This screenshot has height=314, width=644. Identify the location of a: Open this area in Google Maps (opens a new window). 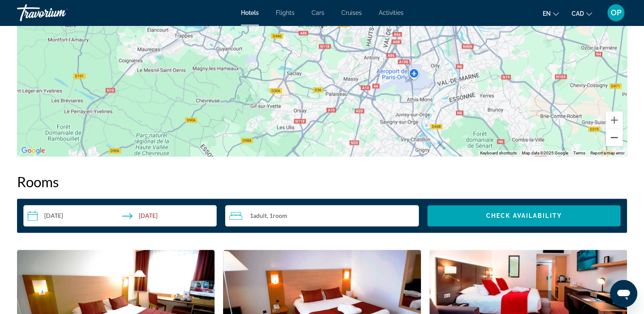
(33, 151).